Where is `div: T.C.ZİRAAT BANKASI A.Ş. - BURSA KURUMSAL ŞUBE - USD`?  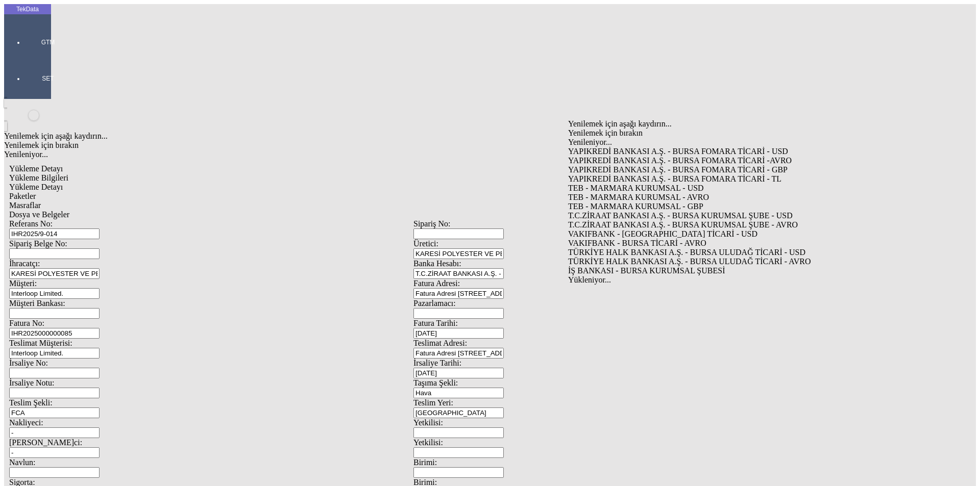 div: T.C.ZİRAAT BANKASI A.Ş. - BURSA KURUMSAL ŞUBE - USD is located at coordinates (764, 215).